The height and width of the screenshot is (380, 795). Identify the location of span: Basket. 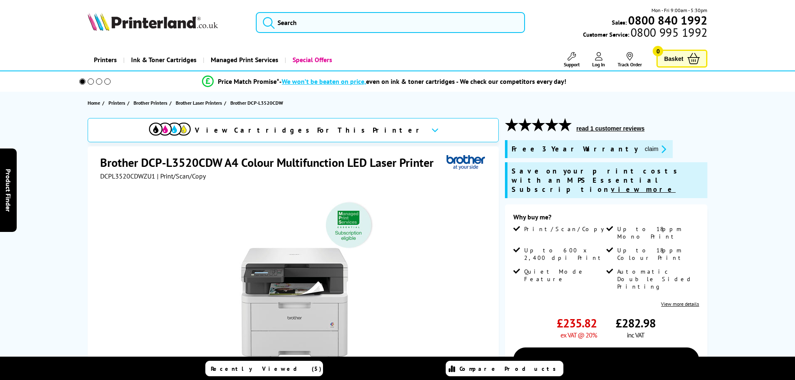
(673, 58).